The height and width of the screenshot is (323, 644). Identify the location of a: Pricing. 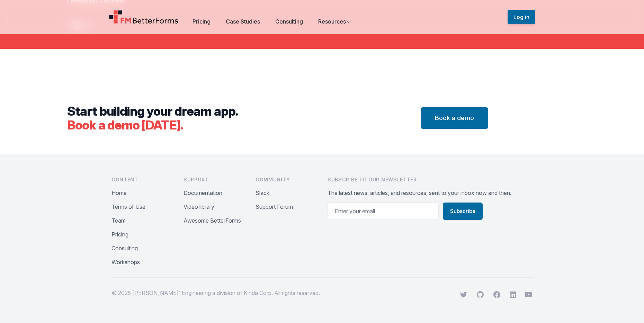
(202, 22).